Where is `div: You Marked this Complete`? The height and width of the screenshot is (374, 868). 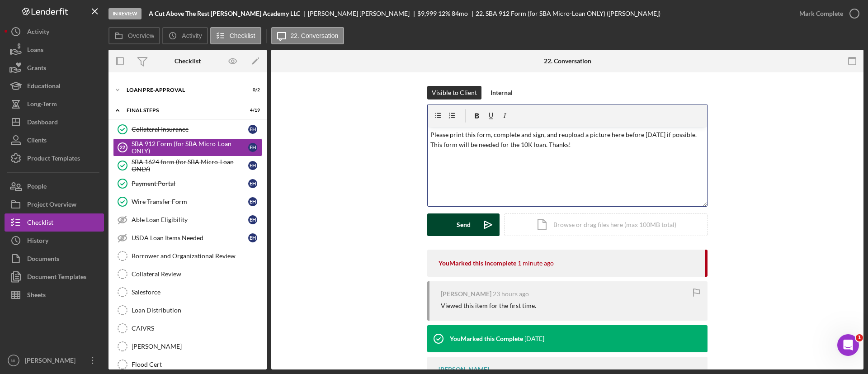 div: You Marked this Complete is located at coordinates (487, 338).